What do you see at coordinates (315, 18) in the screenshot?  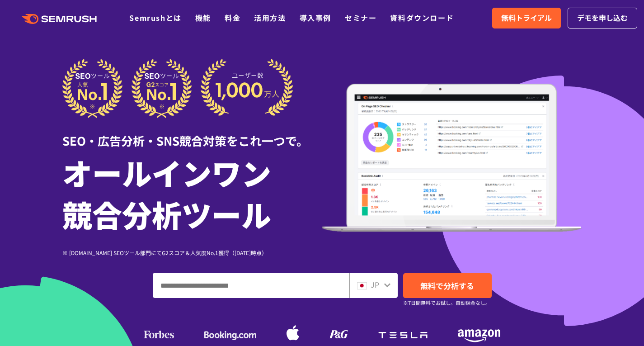 I see `a: 導入事例` at bounding box center [315, 18].